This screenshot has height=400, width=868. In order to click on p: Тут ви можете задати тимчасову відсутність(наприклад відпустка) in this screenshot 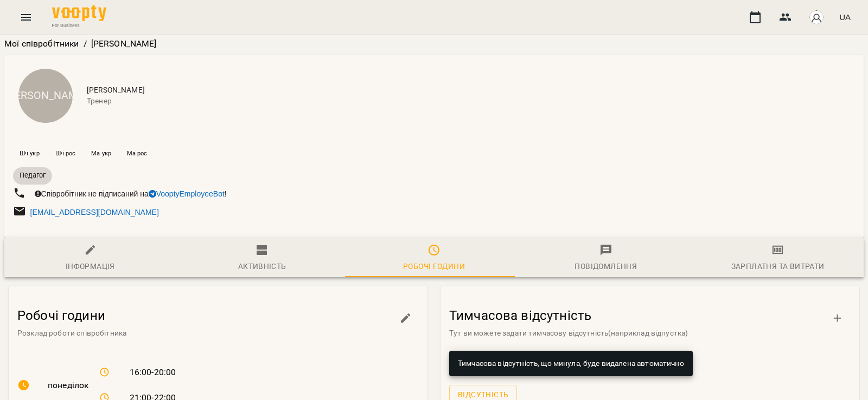, I will do `click(641, 334)`.